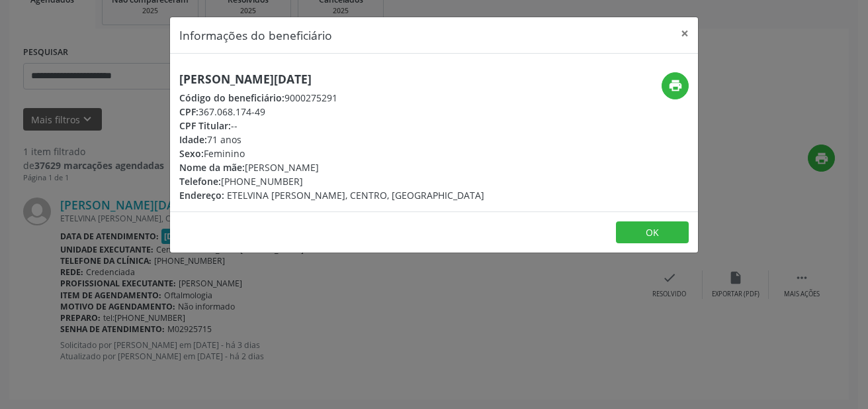 This screenshot has height=409, width=868. What do you see at coordinates (675, 86) in the screenshot?
I see `button: print` at bounding box center [675, 86].